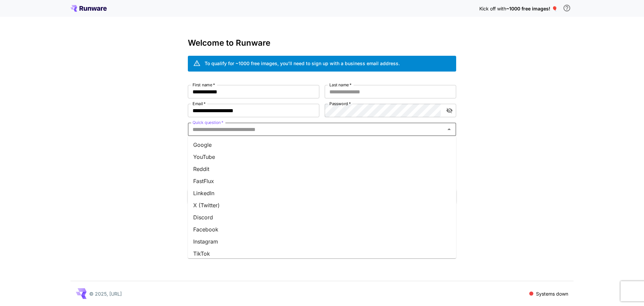  What do you see at coordinates (208, 122) in the screenshot?
I see `label: Quick question` at bounding box center [208, 122].